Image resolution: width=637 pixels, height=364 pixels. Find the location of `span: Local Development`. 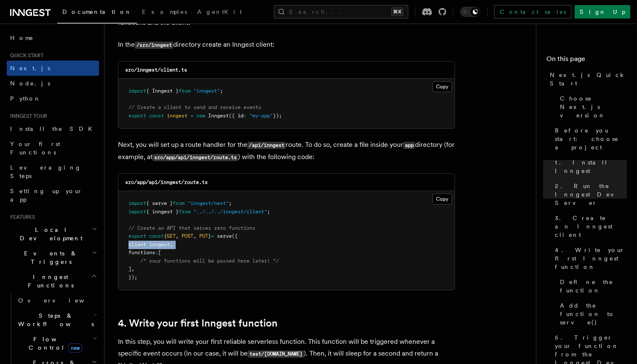

span: Local Development is located at coordinates (49, 234).